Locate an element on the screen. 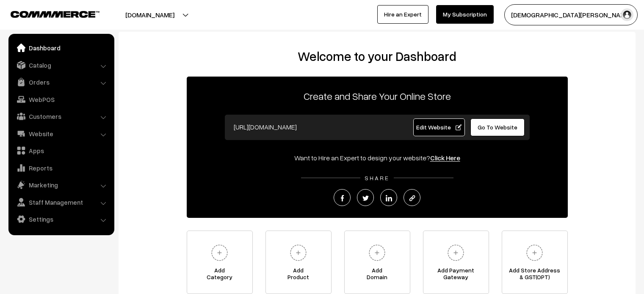 This screenshot has width=644, height=294. a: Settings is located at coordinates (61, 219).